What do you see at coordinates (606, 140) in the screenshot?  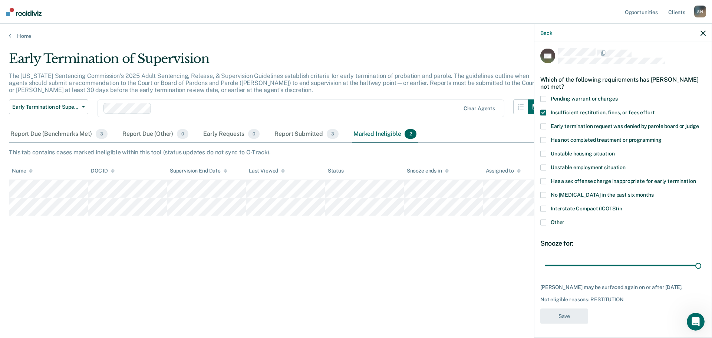 I see `span: Has not completed treatment or programming` at bounding box center [606, 140].